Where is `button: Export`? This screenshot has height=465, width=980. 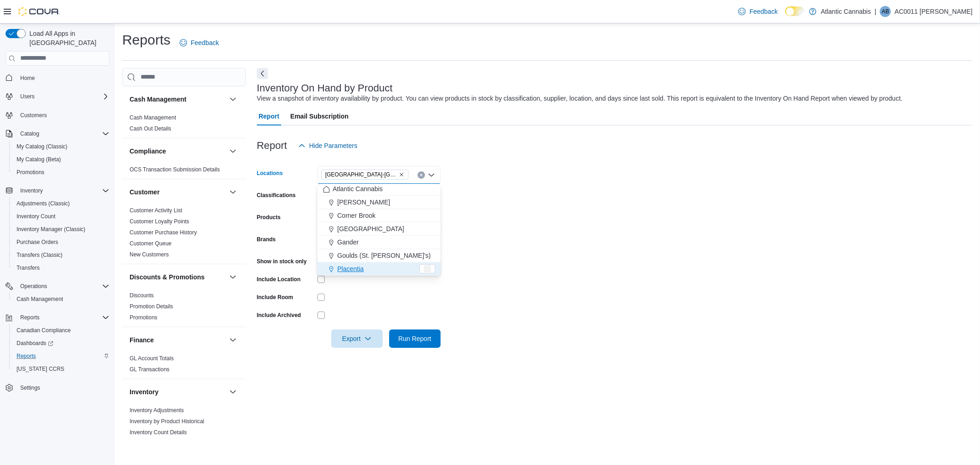 button: Export is located at coordinates (357, 339).